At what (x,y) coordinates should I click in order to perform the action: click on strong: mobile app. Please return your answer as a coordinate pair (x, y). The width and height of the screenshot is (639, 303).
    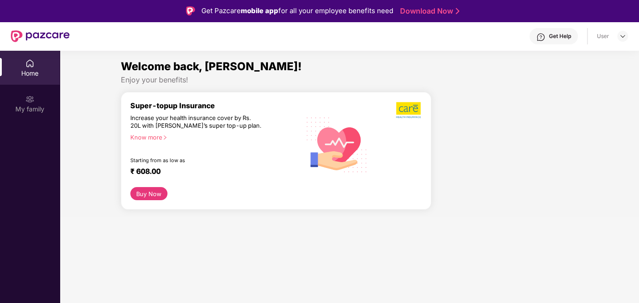
    Looking at the image, I should click on (259, 10).